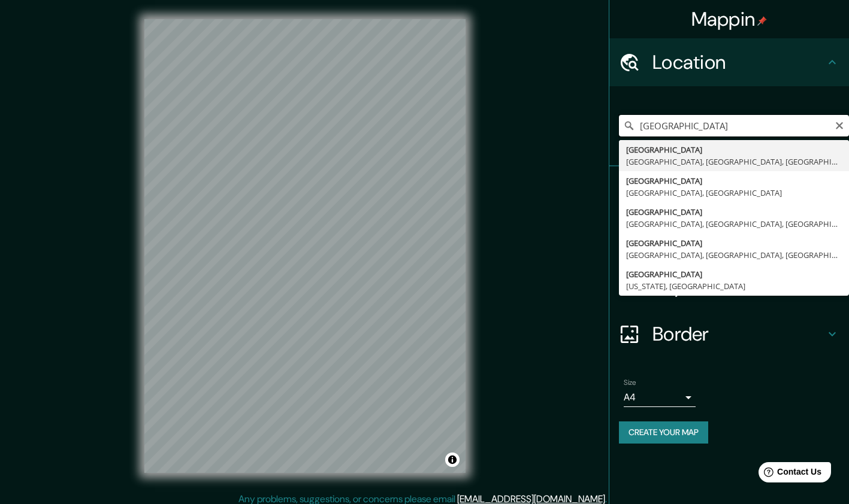 The image size is (849, 504). What do you see at coordinates (730, 19) in the screenshot?
I see `h4: Mappin` at bounding box center [730, 19].